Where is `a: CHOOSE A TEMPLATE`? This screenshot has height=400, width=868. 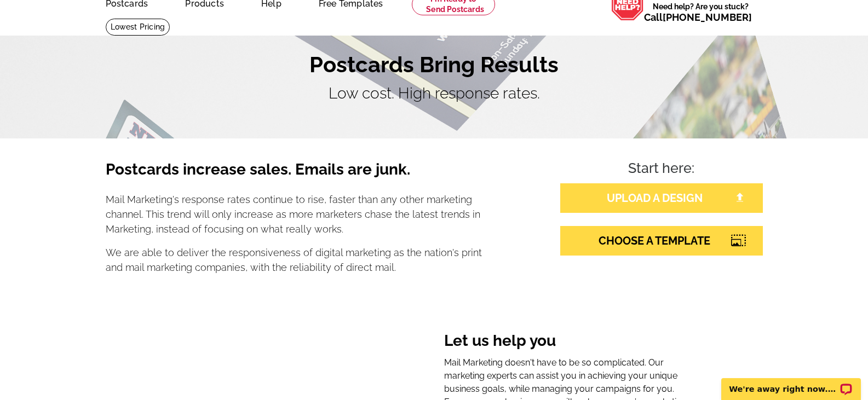 a: CHOOSE A TEMPLATE is located at coordinates (662, 241).